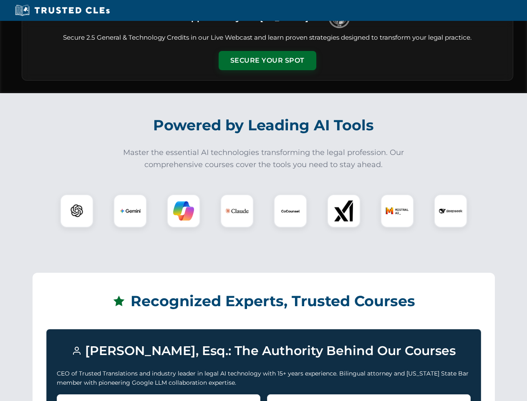 Image resolution: width=527 pixels, height=401 pixels. I want to click on img: xAI Logo, so click(344, 211).